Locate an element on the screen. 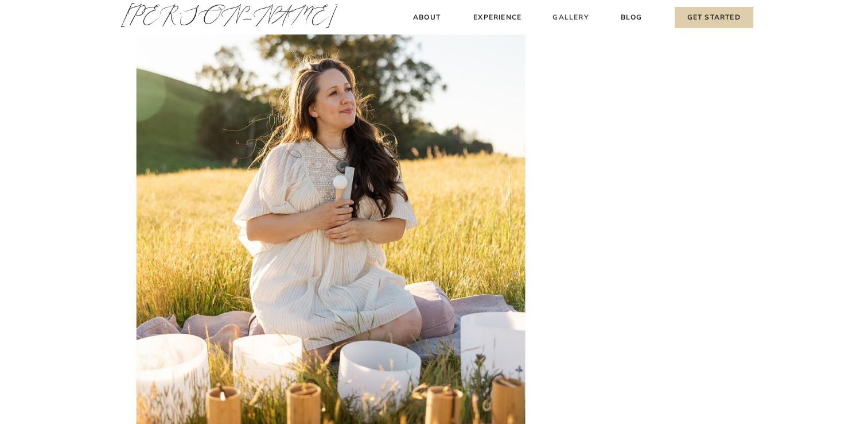 This screenshot has height=424, width=868. h3: Experience is located at coordinates (497, 17).